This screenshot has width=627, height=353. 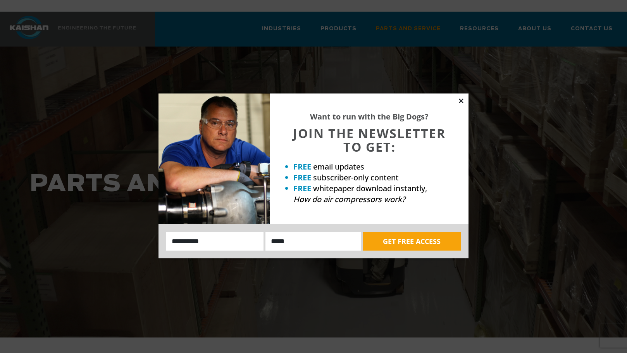 What do you see at coordinates (412, 241) in the screenshot?
I see `button: GET FREE ACCESS` at bounding box center [412, 241].